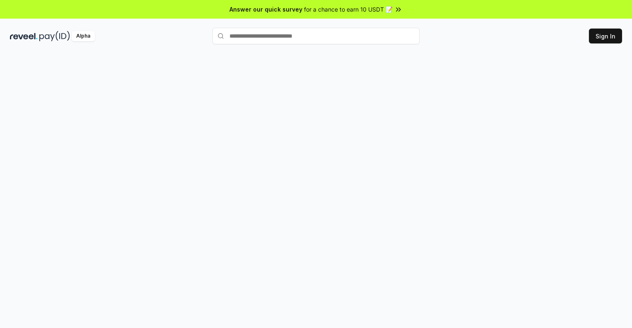  I want to click on span: Answer our quick survey, so click(266, 9).